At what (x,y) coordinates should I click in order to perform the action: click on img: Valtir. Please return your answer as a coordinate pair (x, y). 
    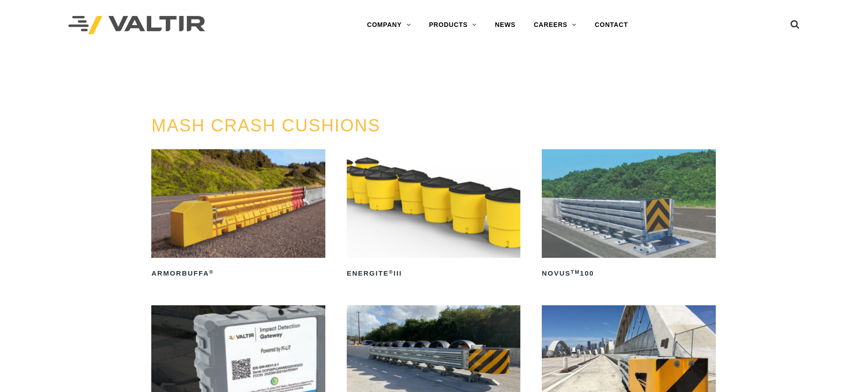
    Looking at the image, I should click on (137, 25).